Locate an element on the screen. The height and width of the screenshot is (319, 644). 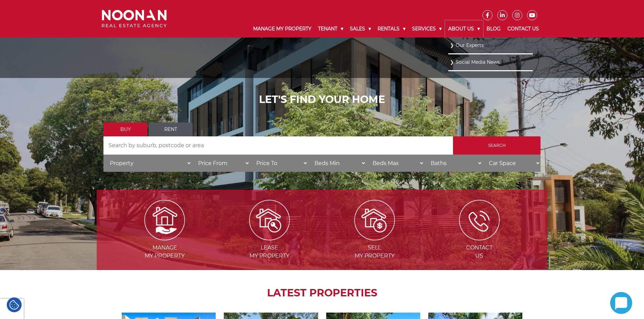
a: Contact Us is located at coordinates (523, 28).